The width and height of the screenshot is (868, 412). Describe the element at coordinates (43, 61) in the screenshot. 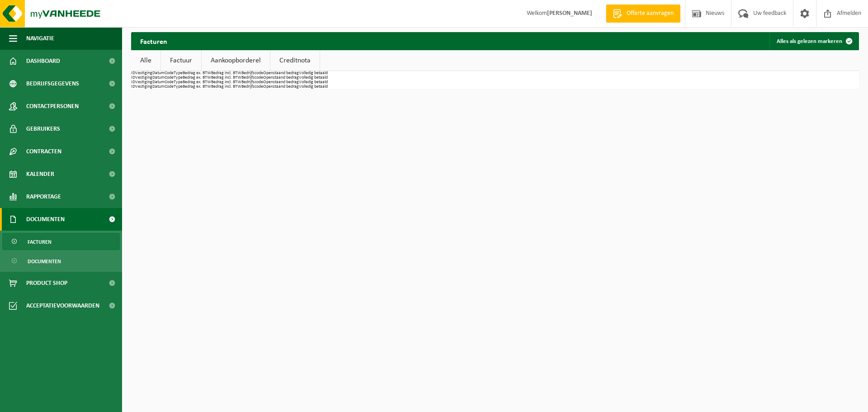

I see `span: Dashboard` at that location.